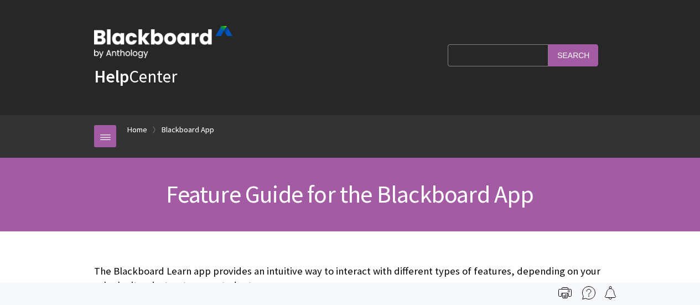  Describe the element at coordinates (137, 130) in the screenshot. I see `a: Home` at that location.